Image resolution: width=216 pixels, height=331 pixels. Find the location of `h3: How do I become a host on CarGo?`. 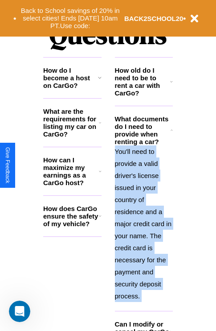

h3: How do I become a host on CarGo? is located at coordinates (70, 78).